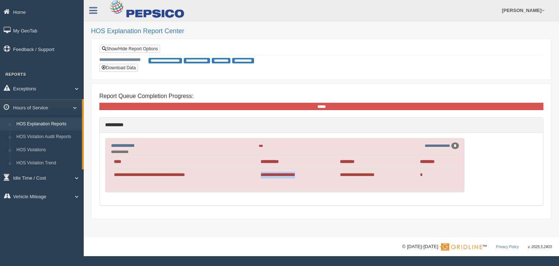 The height and width of the screenshot is (266, 559). What do you see at coordinates (47, 150) in the screenshot?
I see `a: HOS Violations` at bounding box center [47, 150].